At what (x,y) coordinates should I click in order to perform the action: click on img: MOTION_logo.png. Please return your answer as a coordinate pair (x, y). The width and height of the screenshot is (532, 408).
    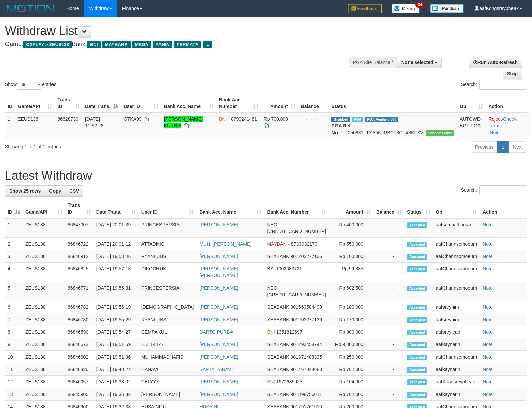
    Looking at the image, I should click on (31, 9).